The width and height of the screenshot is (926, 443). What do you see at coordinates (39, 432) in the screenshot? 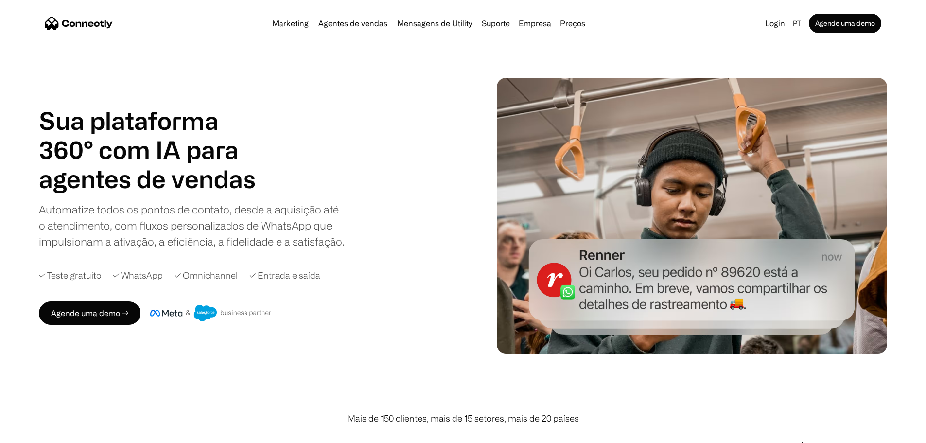
I see `ul: Language list` at bounding box center [39, 432].